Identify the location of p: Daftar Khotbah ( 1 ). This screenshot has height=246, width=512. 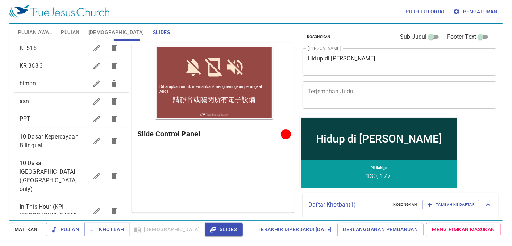
(348, 205).